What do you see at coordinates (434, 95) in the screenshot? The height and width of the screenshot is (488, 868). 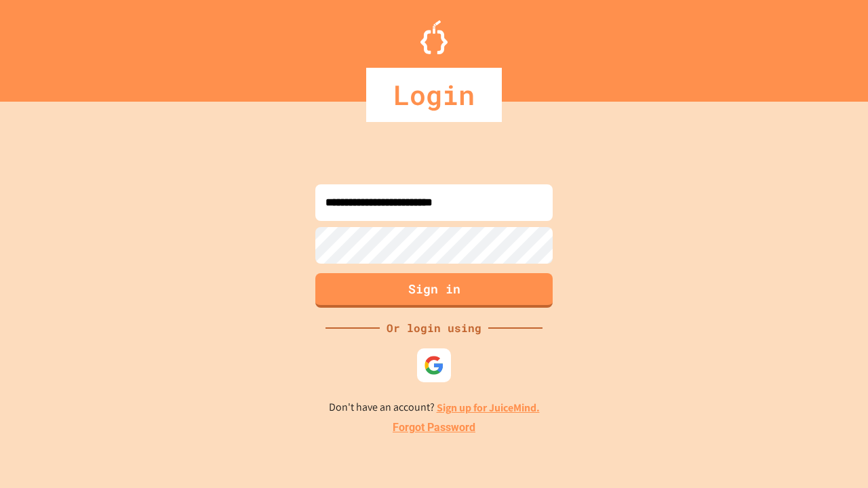 I see `div: Login` at bounding box center [434, 95].